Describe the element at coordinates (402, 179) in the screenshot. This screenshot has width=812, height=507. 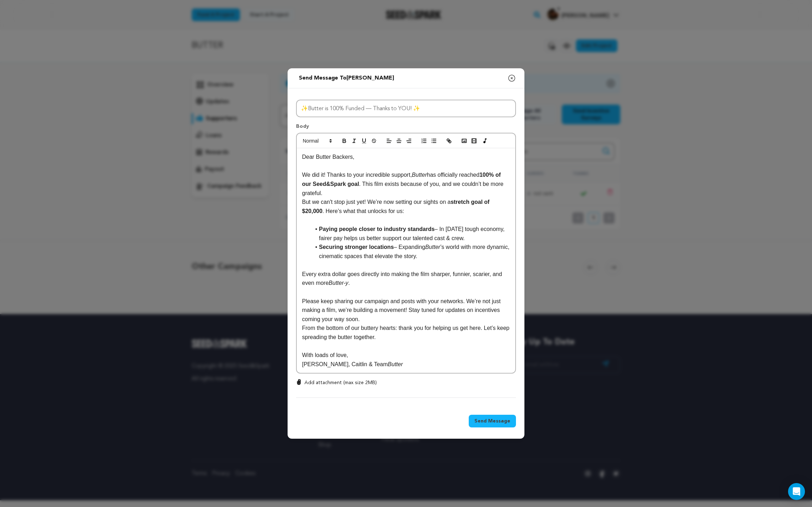
I see `strong: 100% of our Seed&Spark goal` at that location.